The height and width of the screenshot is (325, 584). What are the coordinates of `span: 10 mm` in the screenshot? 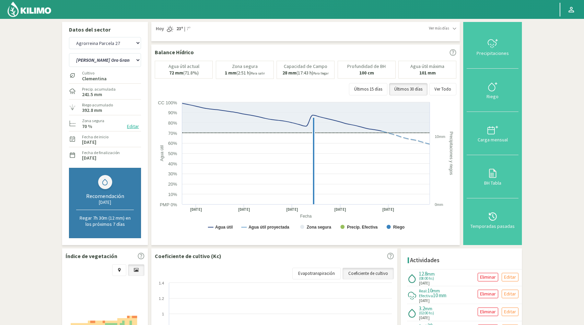 It's located at (439, 295).